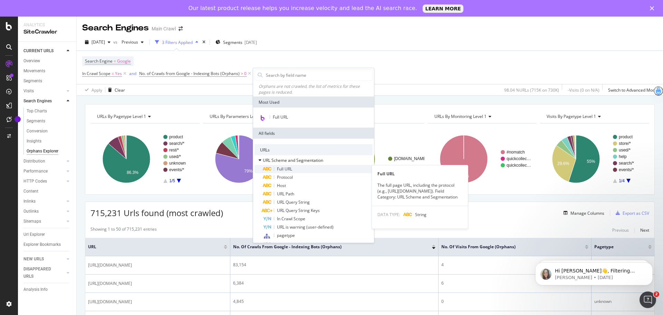 Image resolution: width=663 pixels, height=315 pixels. I want to click on div: Orphans Explorer, so click(42, 151).